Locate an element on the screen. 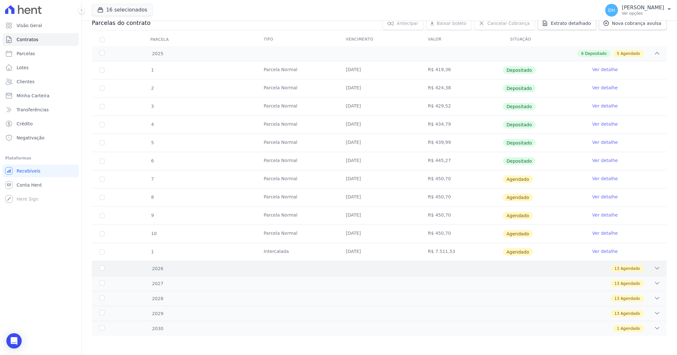  span: Crédito is located at coordinates (25, 124).